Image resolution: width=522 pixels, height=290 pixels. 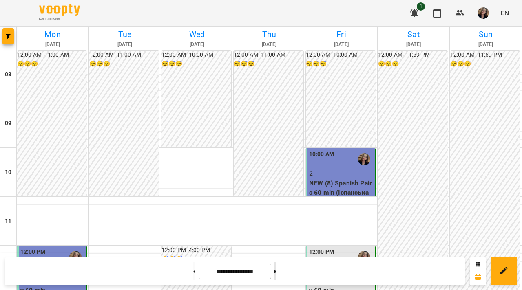 I want to click on p: 2, so click(x=341, y=174).